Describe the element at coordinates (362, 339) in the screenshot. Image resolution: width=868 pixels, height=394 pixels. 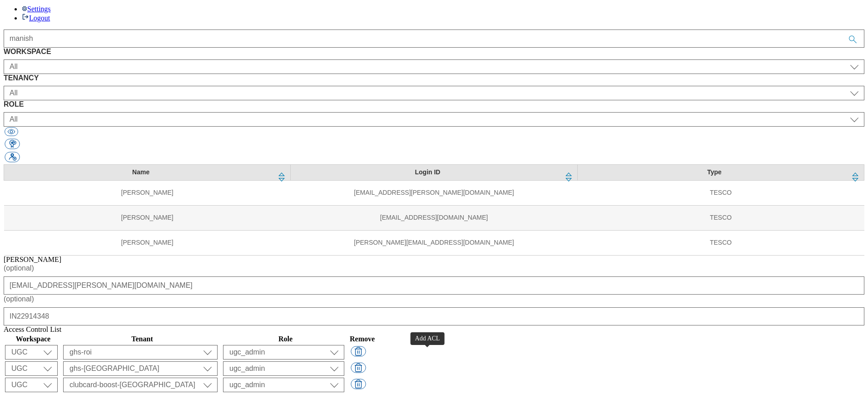
I see `th: Remove` at that location.